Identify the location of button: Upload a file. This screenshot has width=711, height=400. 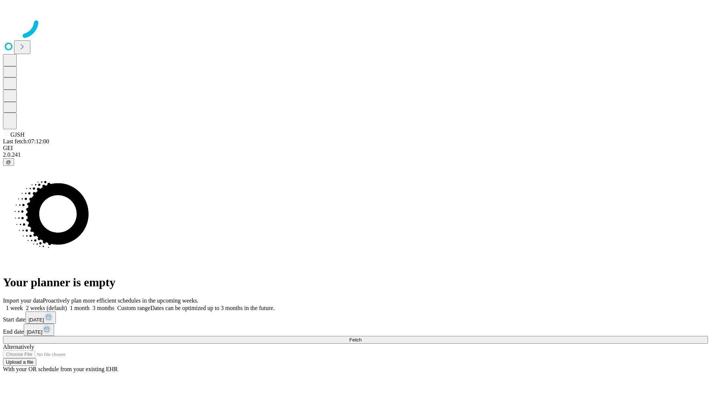
(20, 362).